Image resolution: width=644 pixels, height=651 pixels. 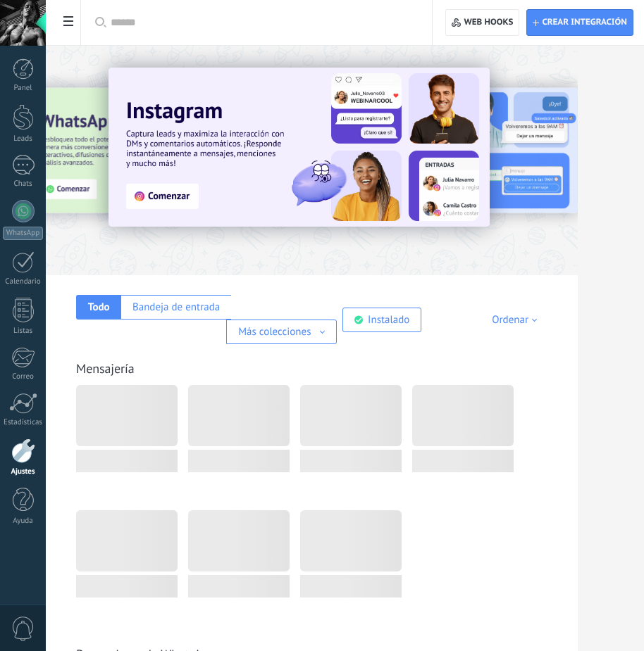 I want to click on button: Crear integración, so click(x=579, y=22).